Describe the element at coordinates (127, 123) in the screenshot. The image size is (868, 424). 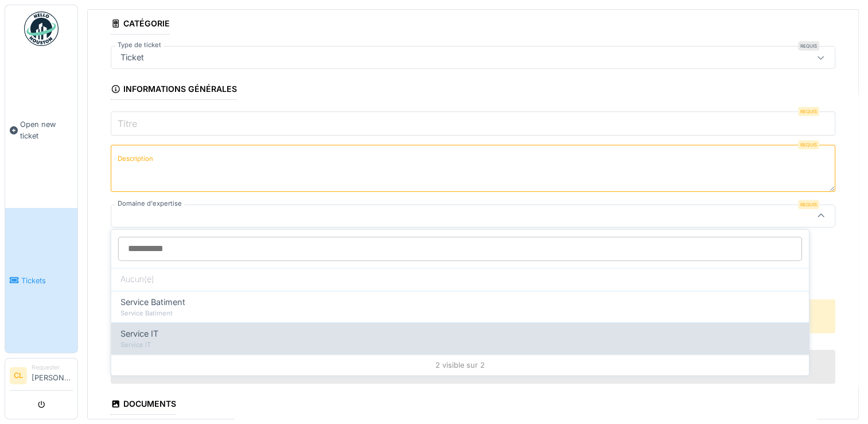
I see `label: Titre` at that location.